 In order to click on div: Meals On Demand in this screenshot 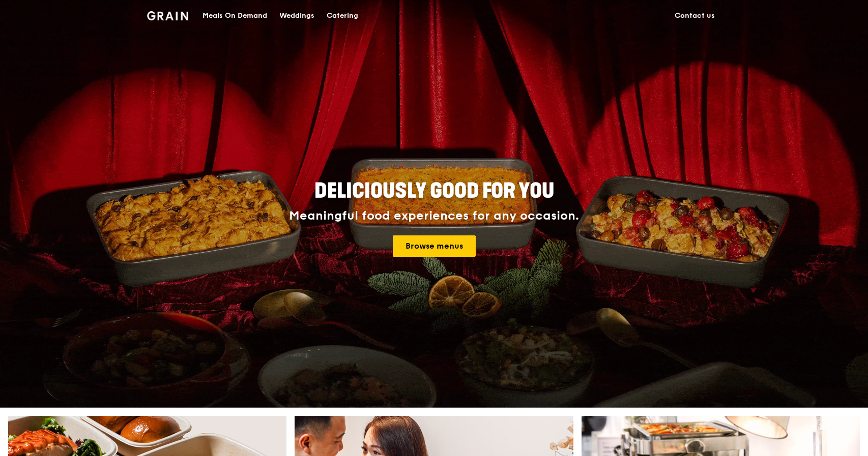, I will do `click(235, 16)`.